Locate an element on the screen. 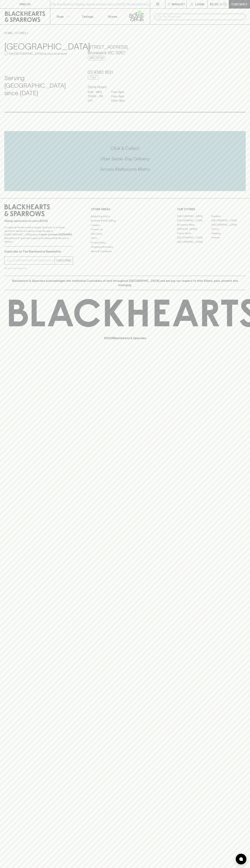  a: Bottle Drop FAQ's is located at coordinates (125, 216).